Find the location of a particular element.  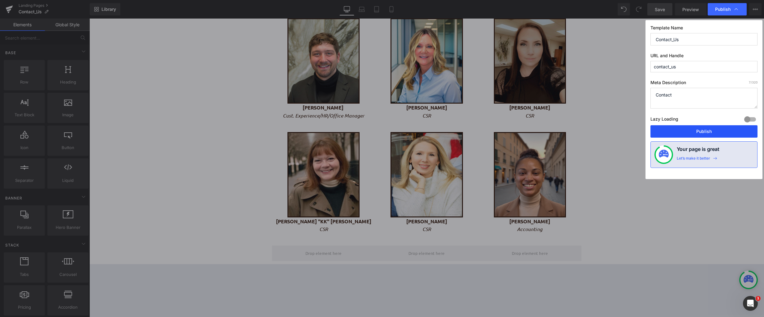

span: 7 is located at coordinates (750, 82).